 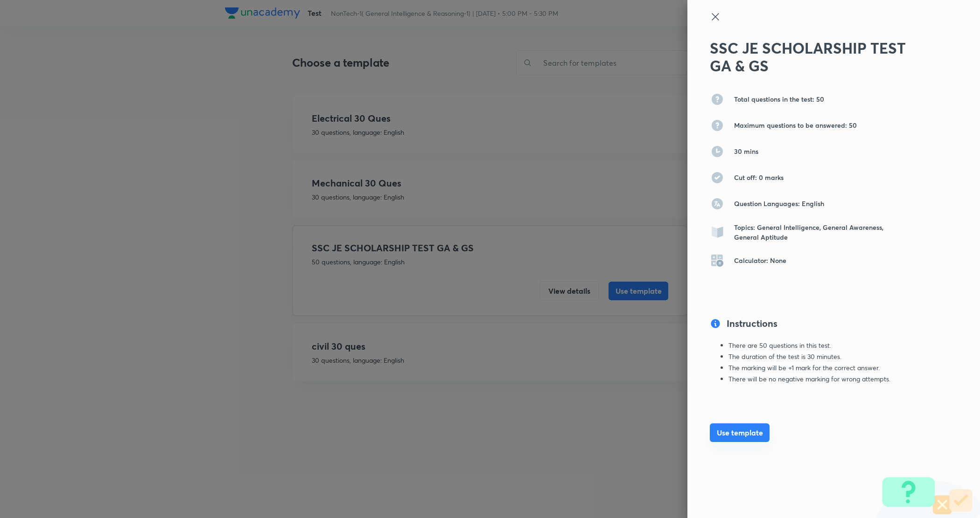 I want to click on p: Calculator: None, so click(x=760, y=260).